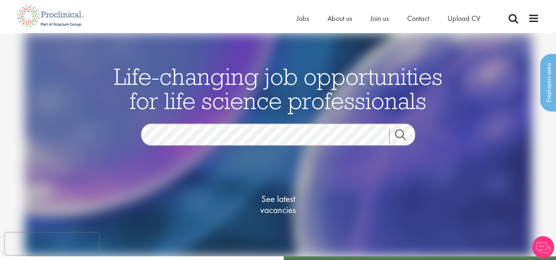 This screenshot has height=260, width=556. I want to click on img: Chatbot, so click(543, 247).